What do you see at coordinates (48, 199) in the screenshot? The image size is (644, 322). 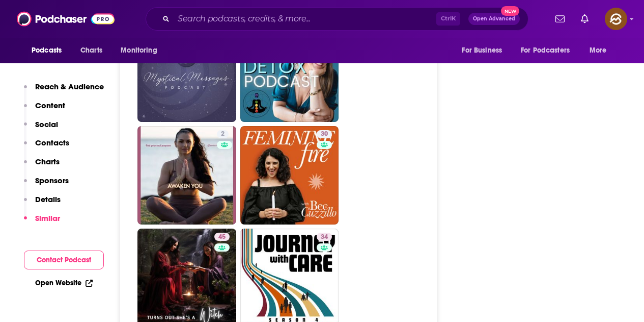 I see `p: Details` at bounding box center [48, 199].